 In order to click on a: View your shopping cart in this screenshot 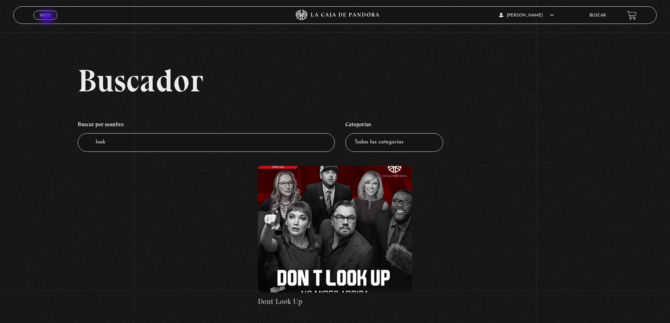, I will do `click(632, 15)`.